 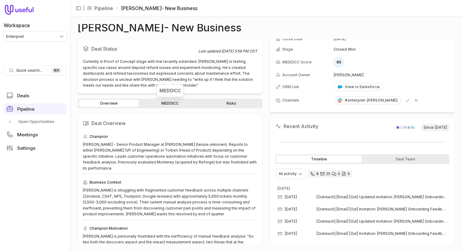 I want to click on span: Settings, so click(x=26, y=148).